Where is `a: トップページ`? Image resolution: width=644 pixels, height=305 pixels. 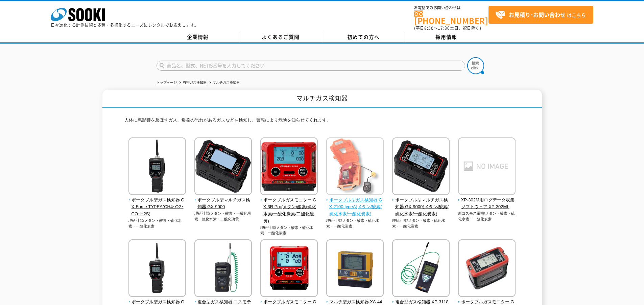 a: トップページ is located at coordinates (166, 82).